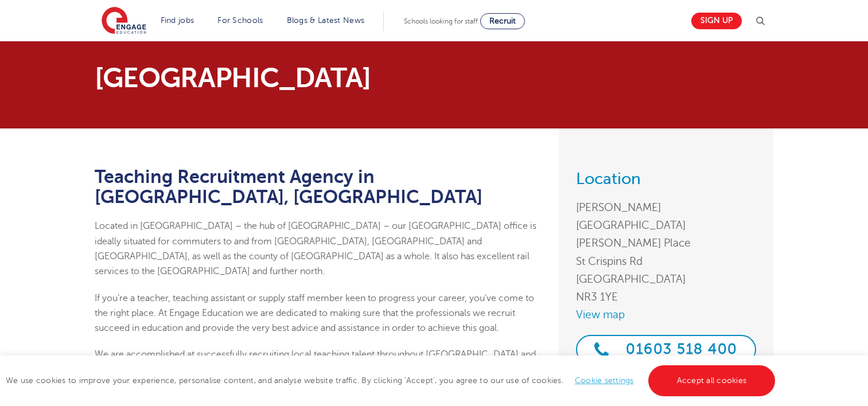 This screenshot has width=868, height=406. I want to click on span: Schools looking for staff, so click(441, 22).